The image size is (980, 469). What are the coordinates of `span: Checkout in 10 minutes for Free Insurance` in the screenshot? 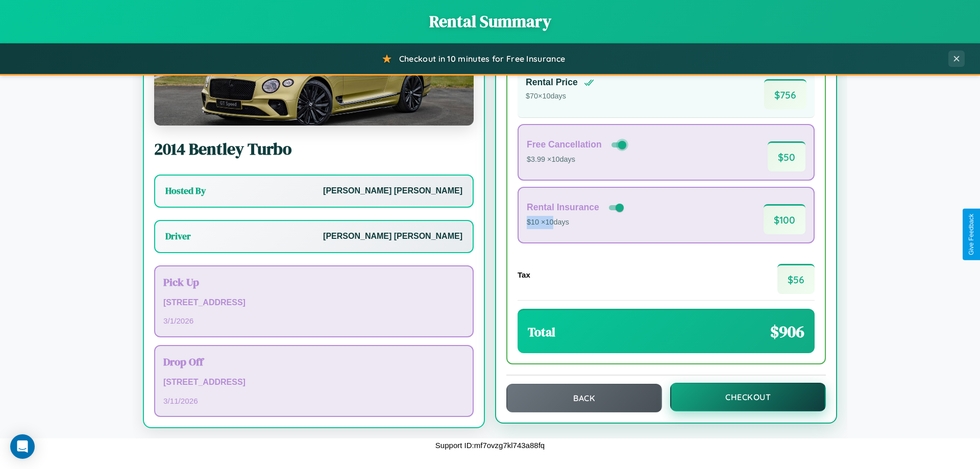 It's located at (482, 59).